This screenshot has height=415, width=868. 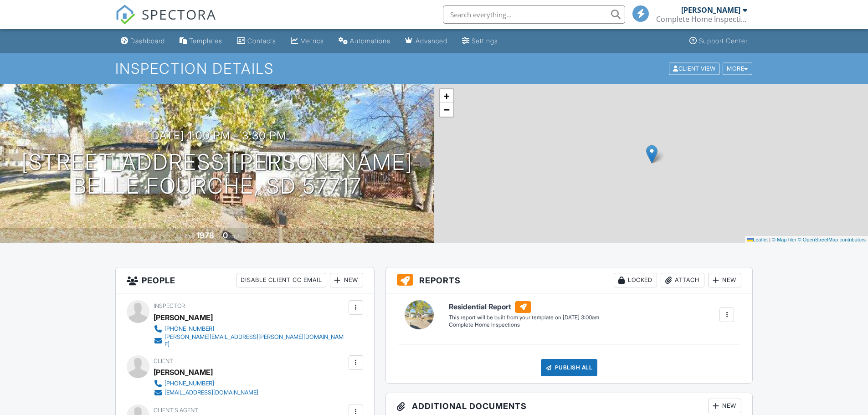 What do you see at coordinates (307, 41) in the screenshot?
I see `a: Metrics` at bounding box center [307, 41].